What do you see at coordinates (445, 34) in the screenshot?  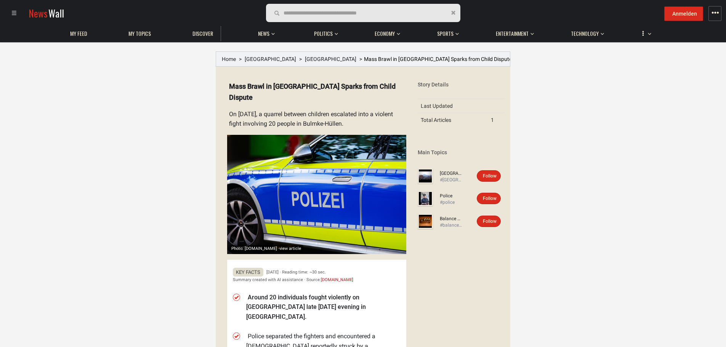 I see `span: Sports` at bounding box center [445, 34].